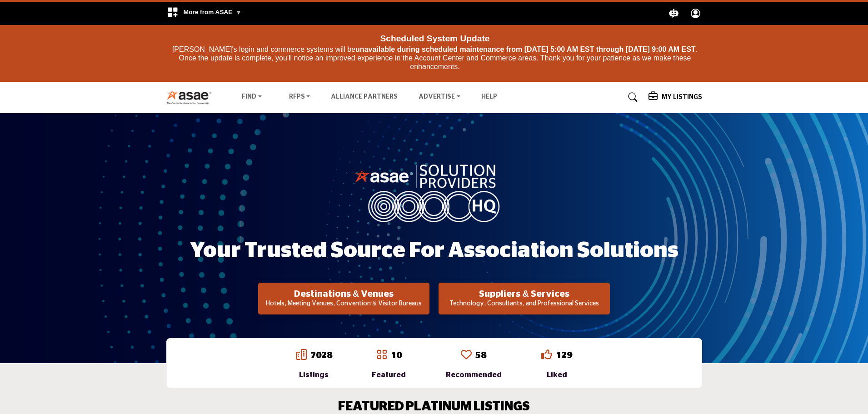 Image resolution: width=868 pixels, height=414 pixels. I want to click on button: Destinations & Venues Hotels, Meeting Venues, Convention & Visitor Bureaus, so click(344, 299).